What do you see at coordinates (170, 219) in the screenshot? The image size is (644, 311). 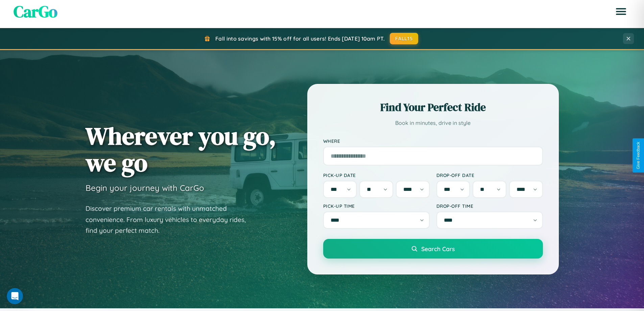 I see `p: Discover premium car rentals with unmatched convenience. From luxury vehicles to everyday rides, ...` at bounding box center [170, 219].